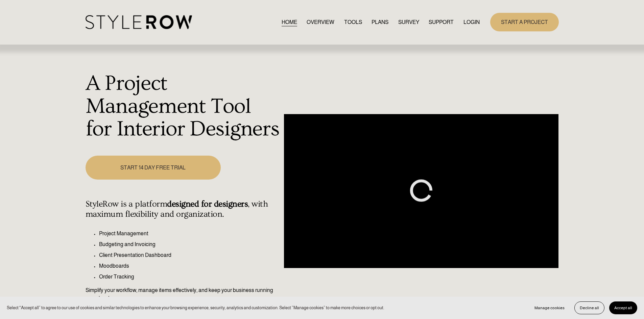  I want to click on a: OVERVIEW, so click(320, 22).